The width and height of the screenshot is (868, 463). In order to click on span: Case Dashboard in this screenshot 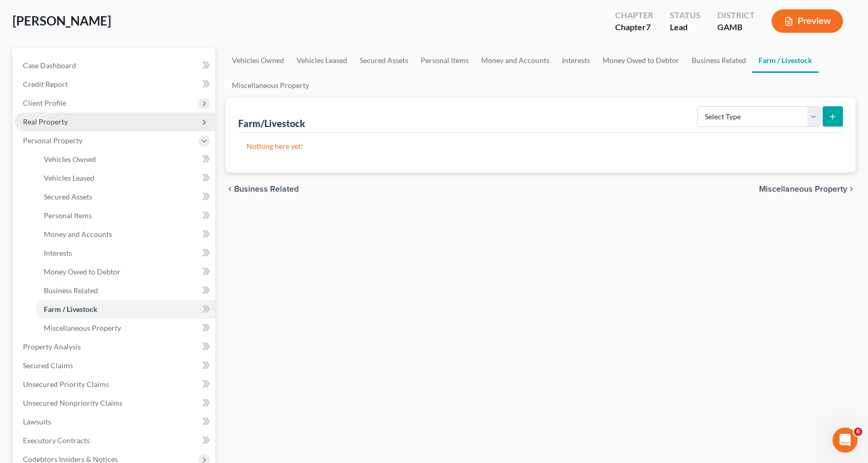, I will do `click(50, 65)`.